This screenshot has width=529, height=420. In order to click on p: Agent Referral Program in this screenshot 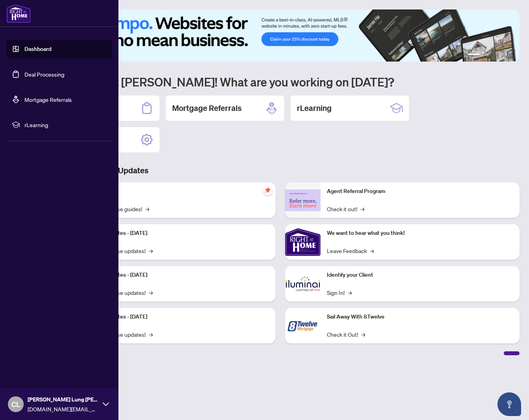, I will do `click(420, 191)`.